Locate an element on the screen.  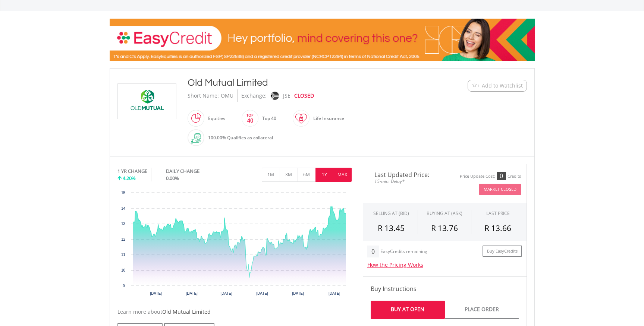
div: Short Name: is located at coordinates (203, 96).